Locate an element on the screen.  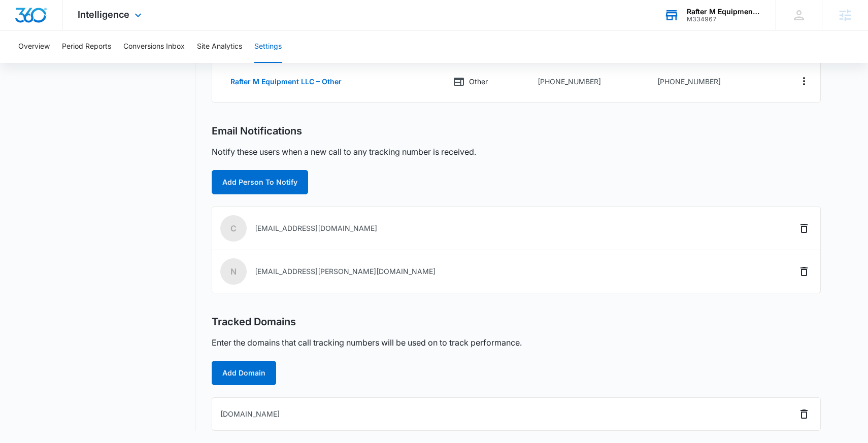
button: Add Domain is located at coordinates (244, 373).